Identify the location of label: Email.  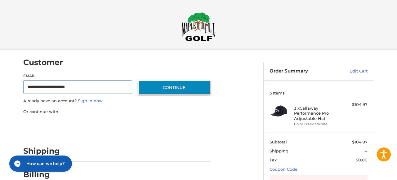
(78, 76).